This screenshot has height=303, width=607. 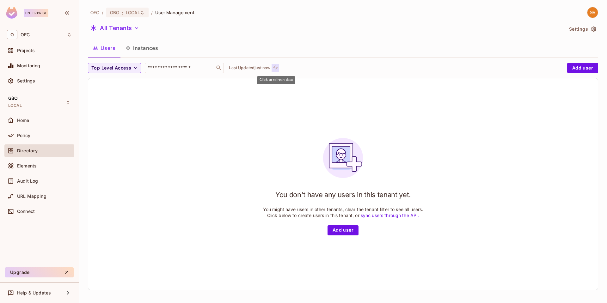 I want to click on span: Policy, so click(x=24, y=136).